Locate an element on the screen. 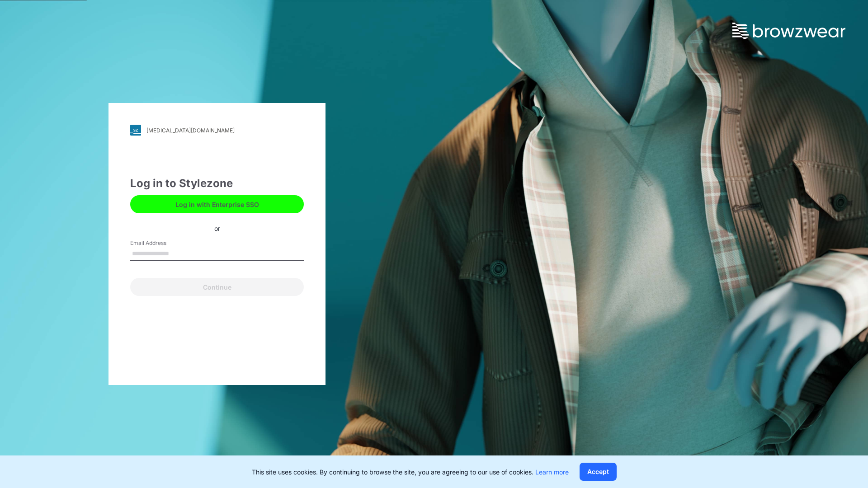  p: This site uses cookies. By continuing to browse the site, you are agreeing to our use of cookies. is located at coordinates (410, 472).